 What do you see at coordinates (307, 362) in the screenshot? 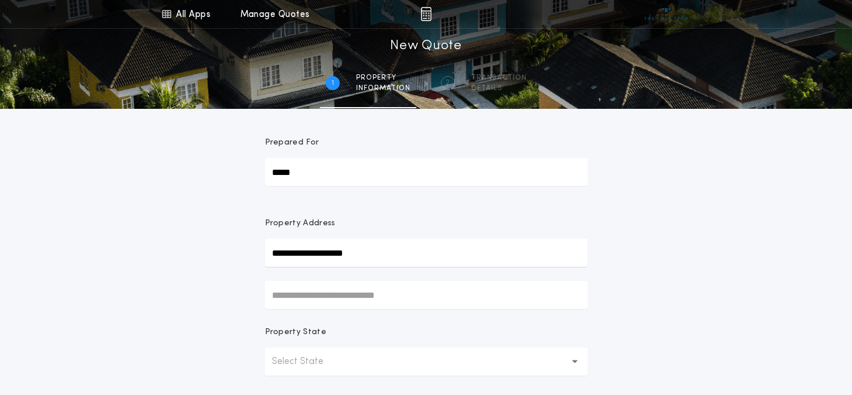
I see `p: Select State` at bounding box center [307, 362].